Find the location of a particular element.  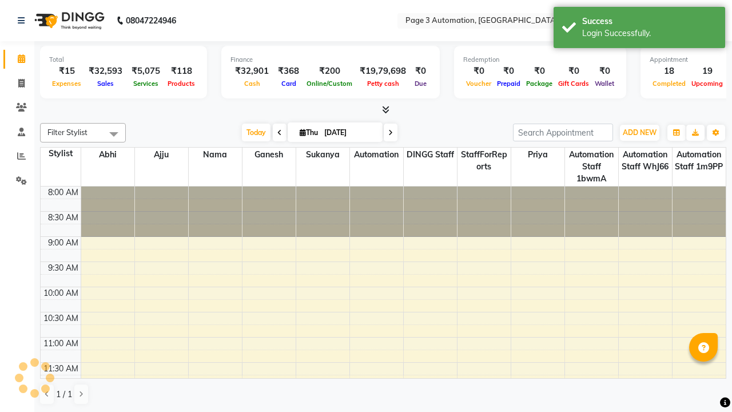

span: Expenses is located at coordinates (66, 83).